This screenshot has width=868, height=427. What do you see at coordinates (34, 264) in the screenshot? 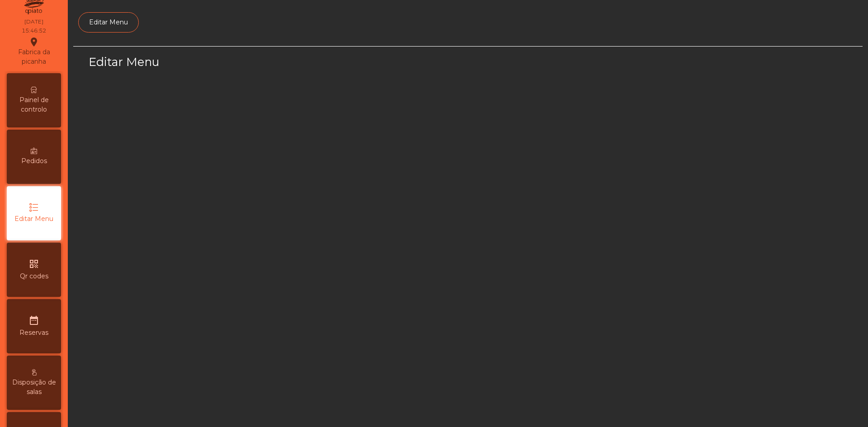
I see `i: qr_code` at bounding box center [34, 264].